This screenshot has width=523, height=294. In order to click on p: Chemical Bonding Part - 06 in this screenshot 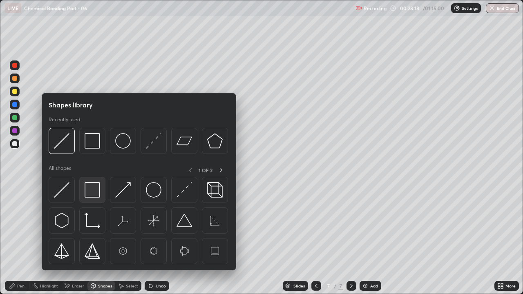, I will do `click(56, 8)`.